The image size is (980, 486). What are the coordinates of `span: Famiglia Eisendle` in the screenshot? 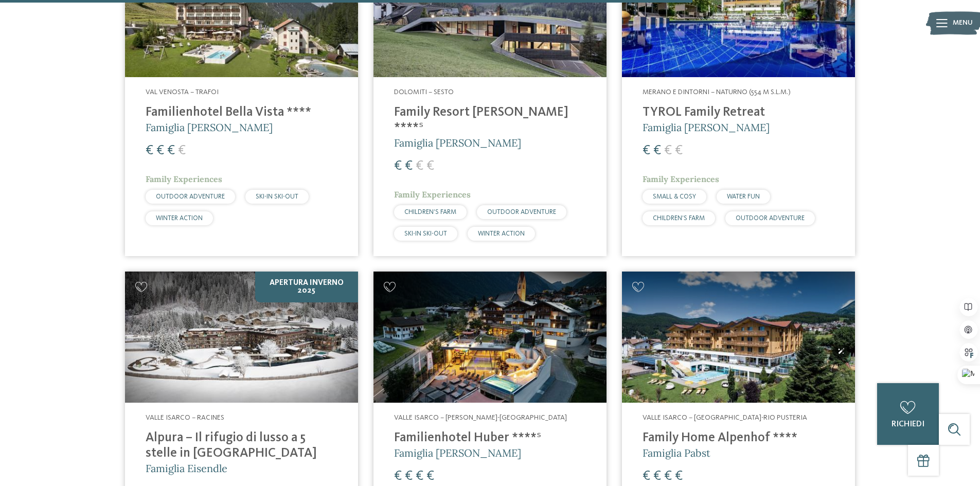 It's located at (186, 468).